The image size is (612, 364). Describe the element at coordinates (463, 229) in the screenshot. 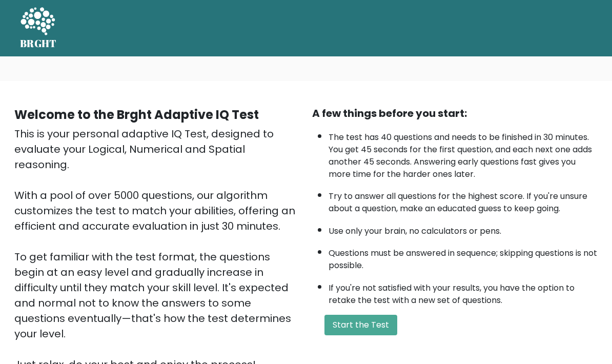

I see `li: Use only your brain, no calculators or pens.` at that location.